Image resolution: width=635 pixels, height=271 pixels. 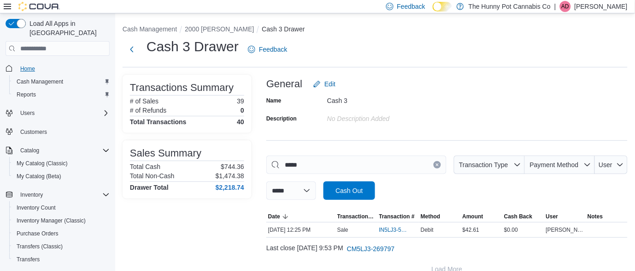 What do you see at coordinates (325, 84) in the screenshot?
I see `button: Edit` at bounding box center [325, 84].